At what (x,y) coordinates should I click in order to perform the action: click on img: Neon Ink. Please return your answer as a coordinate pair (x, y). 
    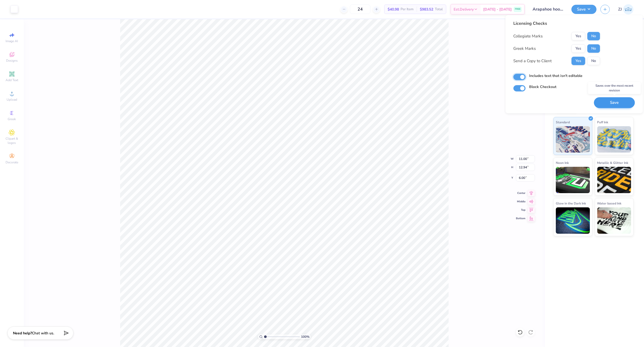
    Looking at the image, I should click on (572, 180).